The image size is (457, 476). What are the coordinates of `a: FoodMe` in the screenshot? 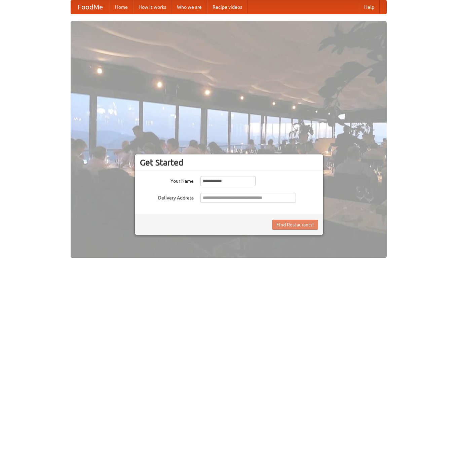 It's located at (90, 7).